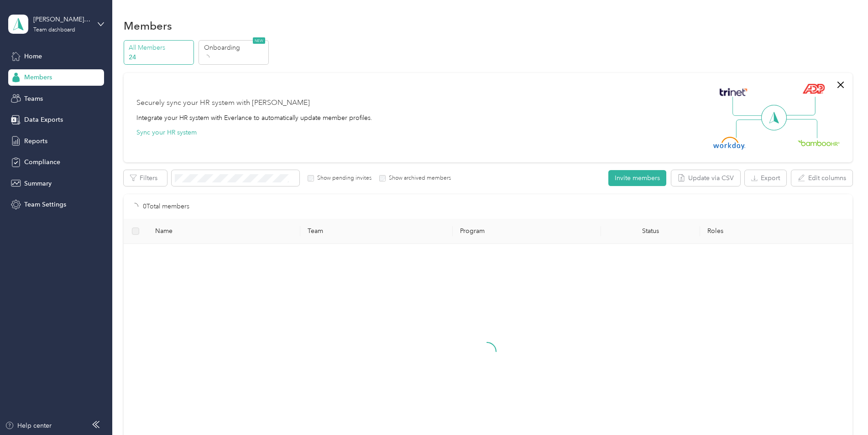 The width and height of the screenshot is (868, 435). I want to click on span: NEW, so click(259, 41).